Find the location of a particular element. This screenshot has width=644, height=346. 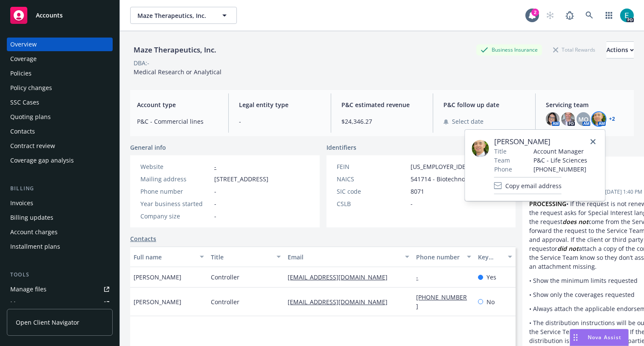

em: did not is located at coordinates (568, 248).